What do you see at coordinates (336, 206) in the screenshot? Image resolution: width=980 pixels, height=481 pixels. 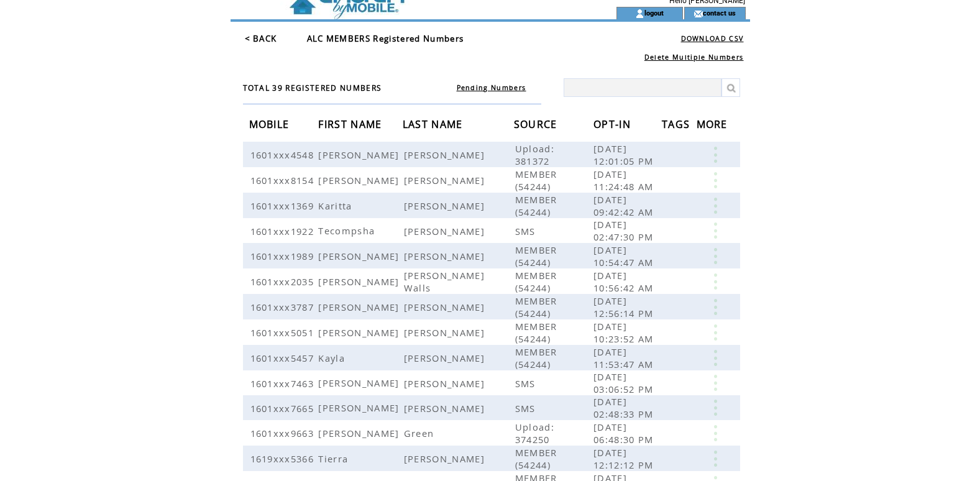 I see `span: Karitta` at bounding box center [336, 206].